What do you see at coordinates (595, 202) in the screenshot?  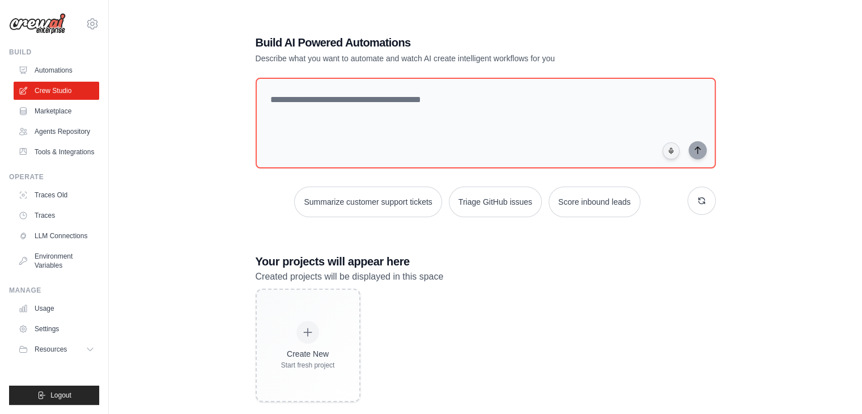 I see `button: Score inbound leads` at bounding box center [595, 202].